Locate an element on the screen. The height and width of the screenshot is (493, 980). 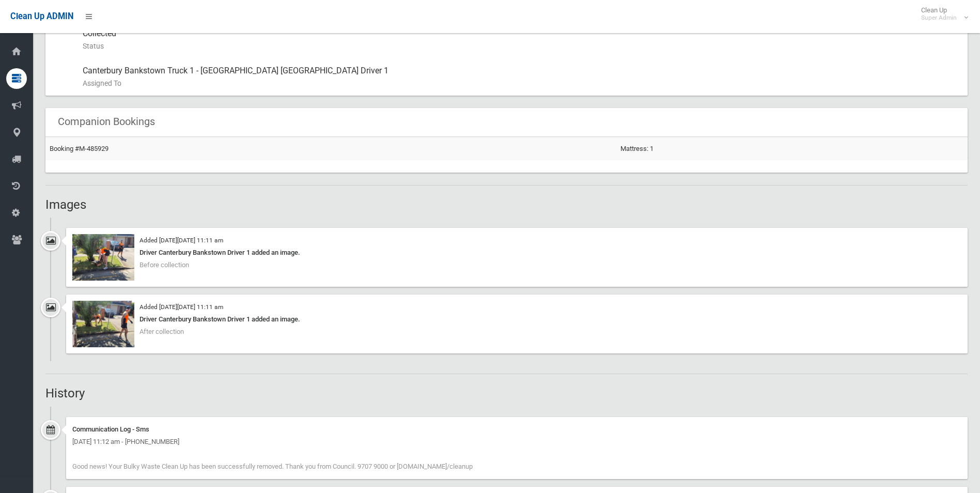
small: Super Admin is located at coordinates (939, 18).